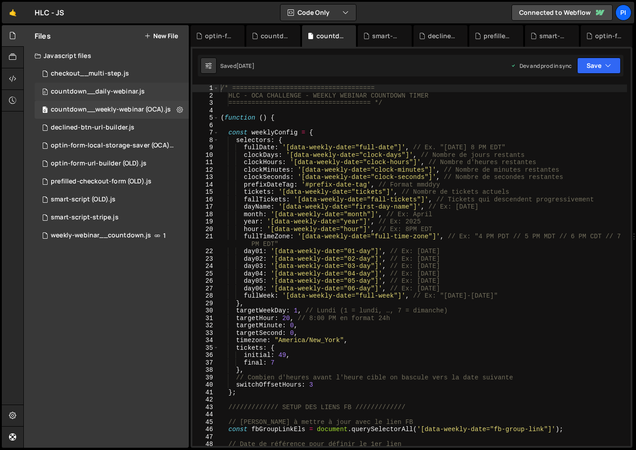 This screenshot has height=450, width=636. What do you see at coordinates (106, 56) in the screenshot?
I see `div: Javascript files` at bounding box center [106, 56].